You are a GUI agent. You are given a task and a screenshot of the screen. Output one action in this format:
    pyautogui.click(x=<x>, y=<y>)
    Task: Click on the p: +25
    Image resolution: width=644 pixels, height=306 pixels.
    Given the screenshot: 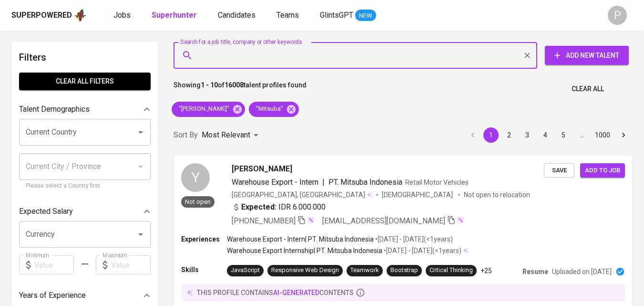 What is the action you would take?
    pyautogui.click(x=486, y=270)
    